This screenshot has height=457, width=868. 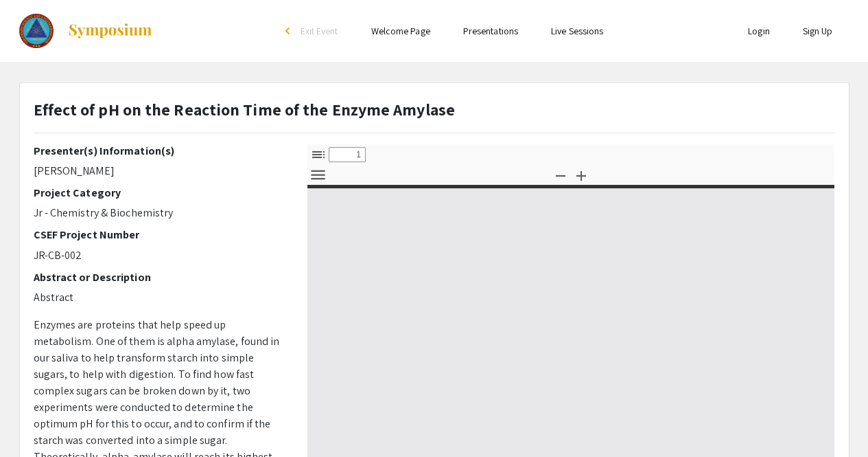 What do you see at coordinates (490, 31) in the screenshot?
I see `a: Presentations` at bounding box center [490, 31].